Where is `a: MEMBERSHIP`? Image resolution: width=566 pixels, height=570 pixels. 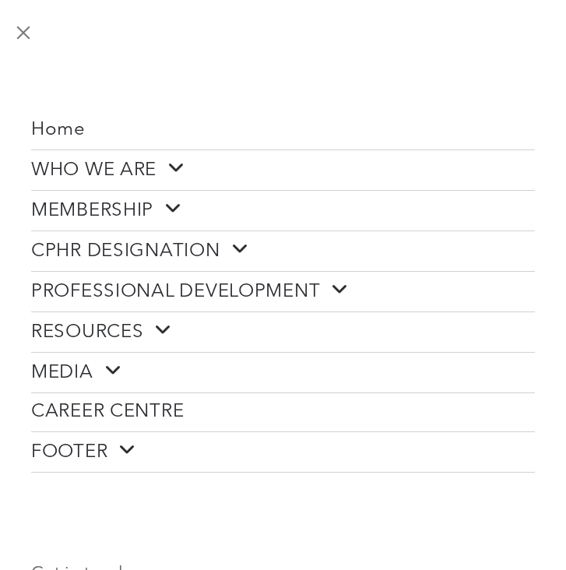
a: MEMBERSHIP is located at coordinates (282, 210).